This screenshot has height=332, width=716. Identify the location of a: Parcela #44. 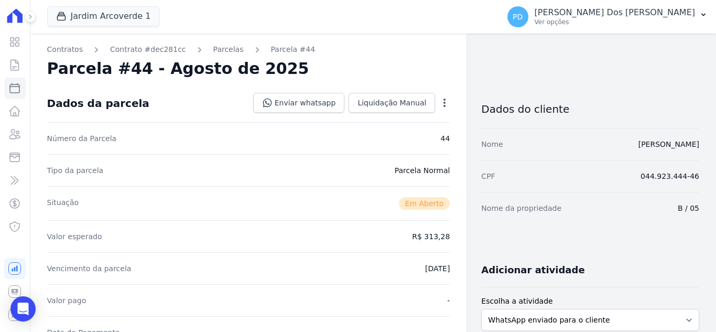
(293, 49).